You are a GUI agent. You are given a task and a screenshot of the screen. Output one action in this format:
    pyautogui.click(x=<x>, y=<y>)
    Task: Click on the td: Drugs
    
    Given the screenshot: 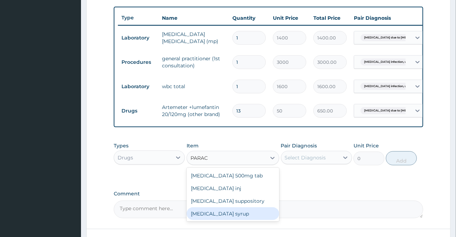 What is the action you would take?
    pyautogui.click(x=138, y=111)
    